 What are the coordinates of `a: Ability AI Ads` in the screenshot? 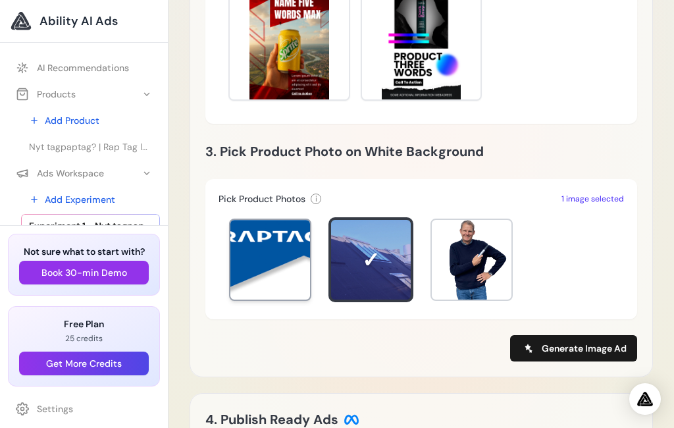 It's located at (84, 21).